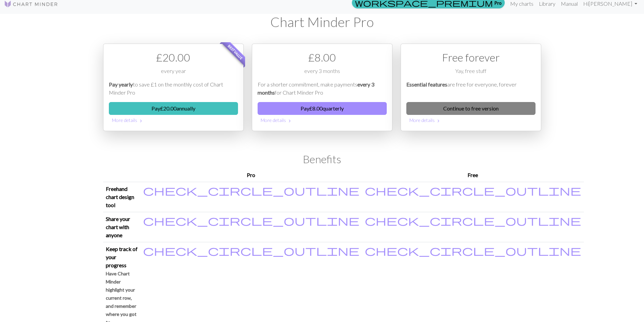 The width and height of the screenshot is (644, 322). What do you see at coordinates (322, 87) in the screenshot?
I see `div: Payment option 2` at bounding box center [322, 87].